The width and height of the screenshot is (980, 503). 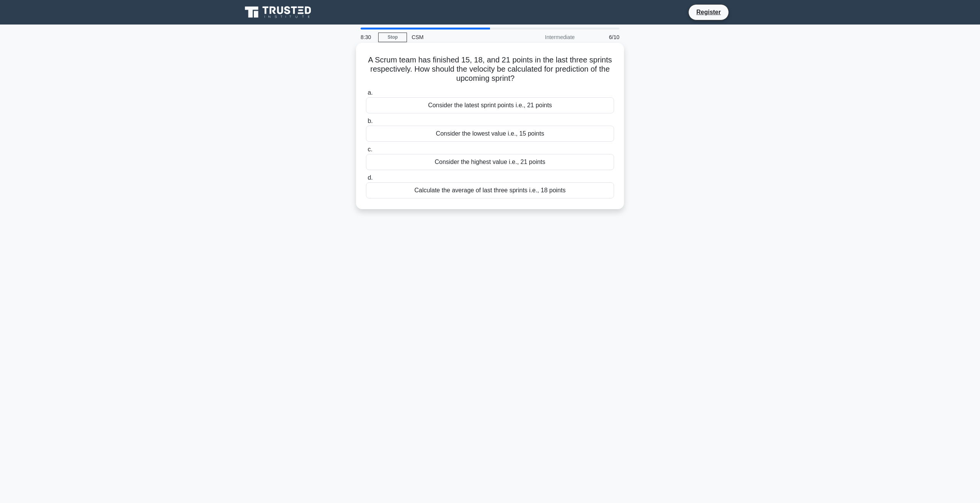 I want to click on div: 6/10, so click(x=602, y=37).